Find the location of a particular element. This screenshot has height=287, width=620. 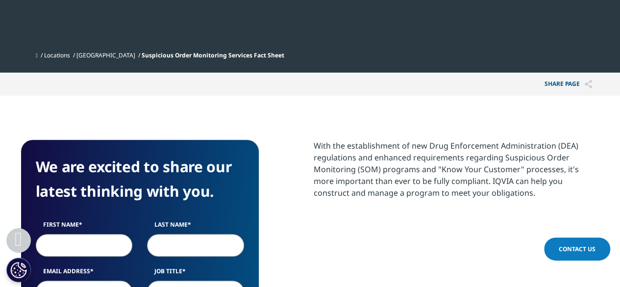

label: Email Address is located at coordinates (84, 274).